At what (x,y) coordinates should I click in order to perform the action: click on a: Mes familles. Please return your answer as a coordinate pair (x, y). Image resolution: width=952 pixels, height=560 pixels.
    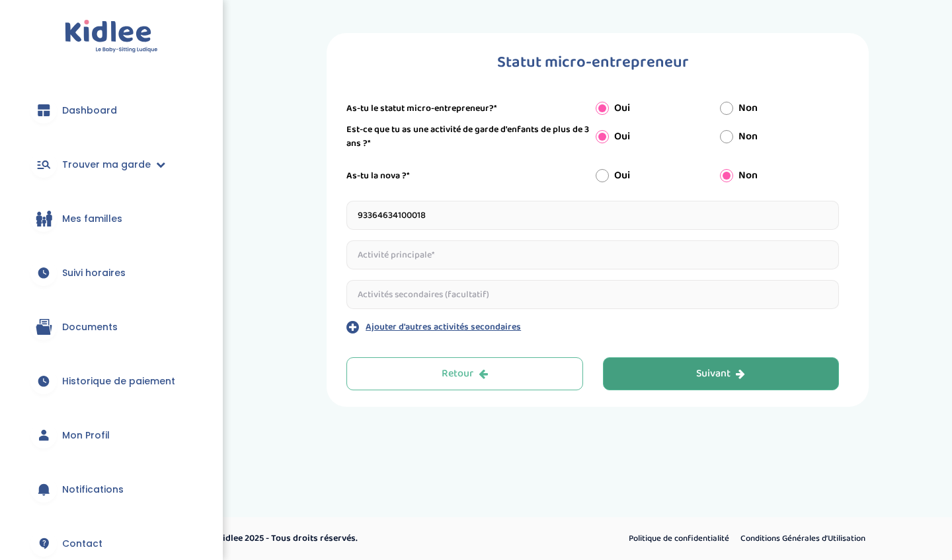
    Looking at the image, I should click on (111, 219).